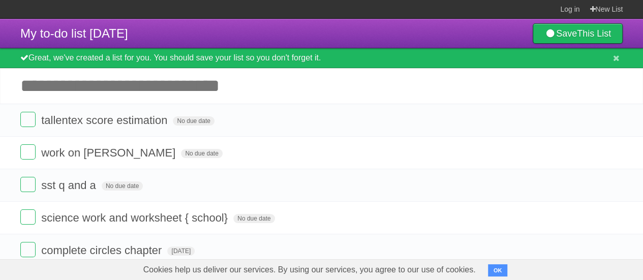 This screenshot has width=643, height=280. Describe the element at coordinates (594, 34) in the screenshot. I see `b: This List` at that location.